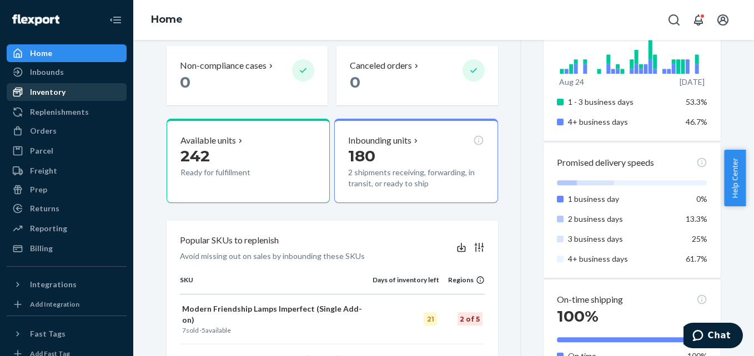 Image resolution: width=754 pixels, height=356 pixels. I want to click on span: 242, so click(195, 156).